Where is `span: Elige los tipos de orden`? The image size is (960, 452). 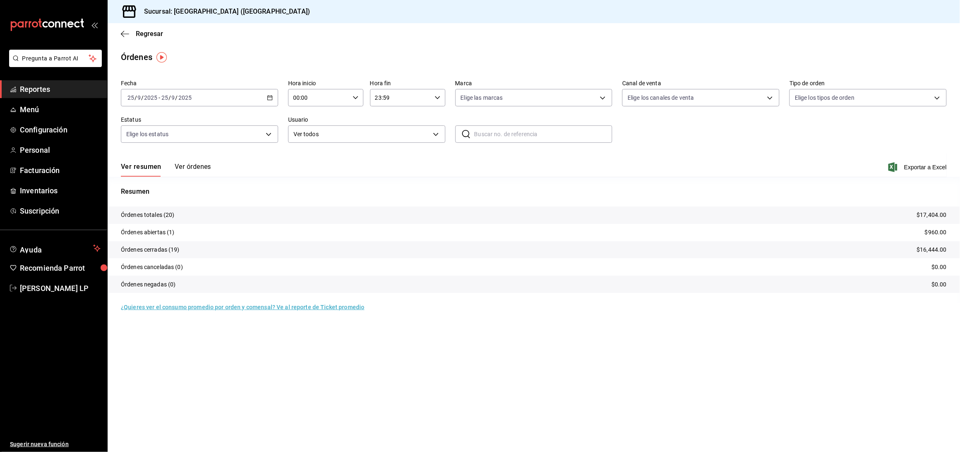
span: Elige los tipos de orden is located at coordinates (824, 98).